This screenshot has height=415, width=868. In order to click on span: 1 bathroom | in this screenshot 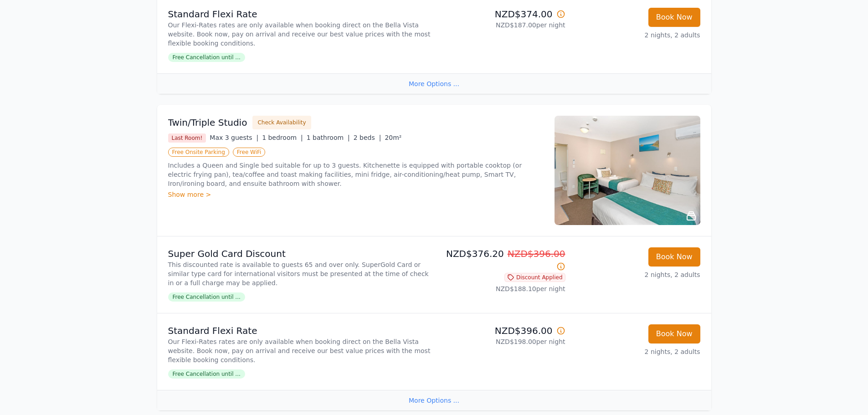, I will do `click(328, 138)`.